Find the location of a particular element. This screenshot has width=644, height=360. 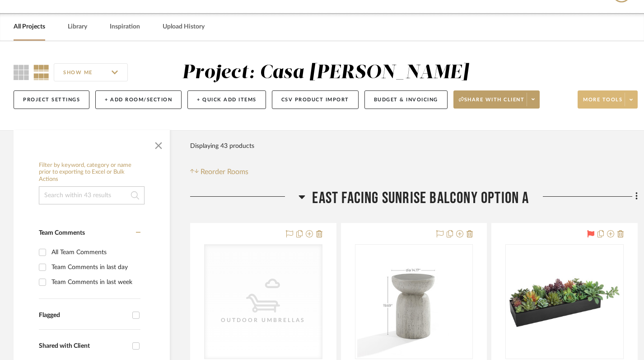

a: Inspiration is located at coordinates (124, 27).